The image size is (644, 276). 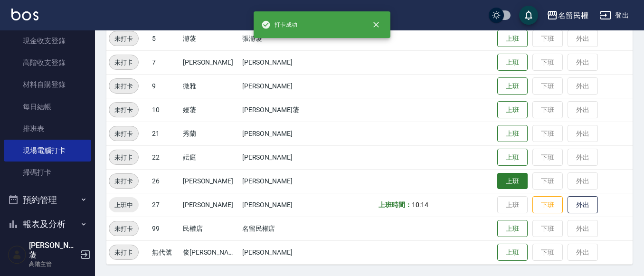 I want to click on a: 每日結帳, so click(x=47, y=106).